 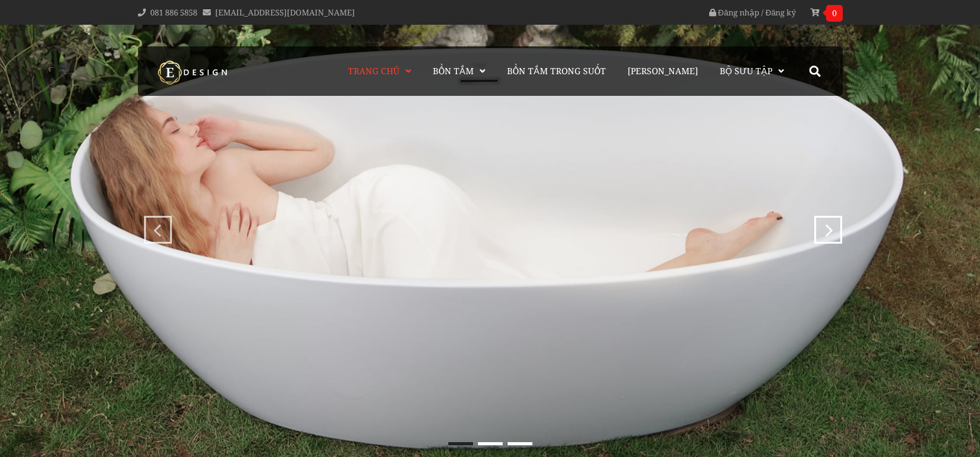 What do you see at coordinates (825, 223) in the screenshot?
I see `div: next` at bounding box center [825, 223].